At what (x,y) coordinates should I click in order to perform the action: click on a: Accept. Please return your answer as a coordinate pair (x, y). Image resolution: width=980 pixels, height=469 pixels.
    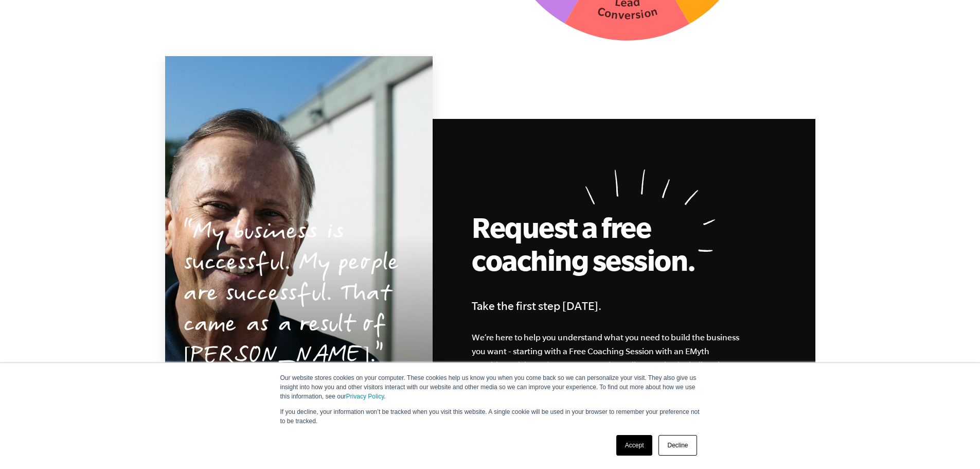
    Looking at the image, I should click on (634, 445).